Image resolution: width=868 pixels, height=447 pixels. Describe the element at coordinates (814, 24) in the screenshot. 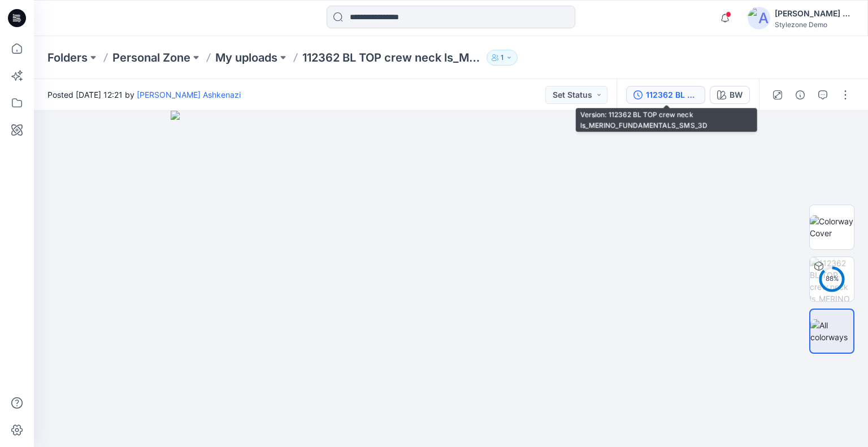

I see `div: Stylezone Demo` at that location.